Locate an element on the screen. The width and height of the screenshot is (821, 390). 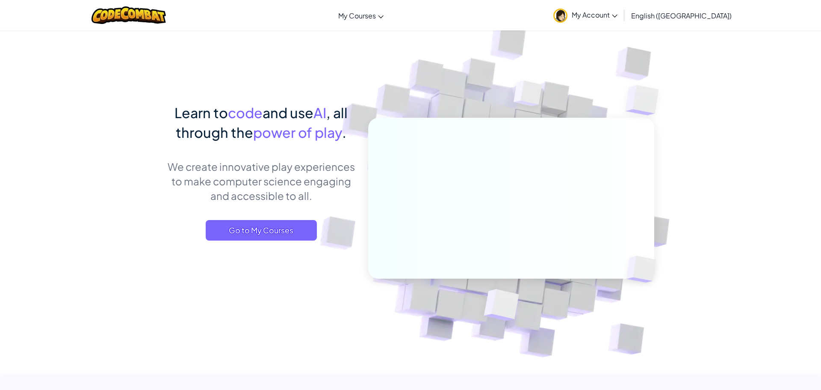
a: My Courses is located at coordinates (361, 15).